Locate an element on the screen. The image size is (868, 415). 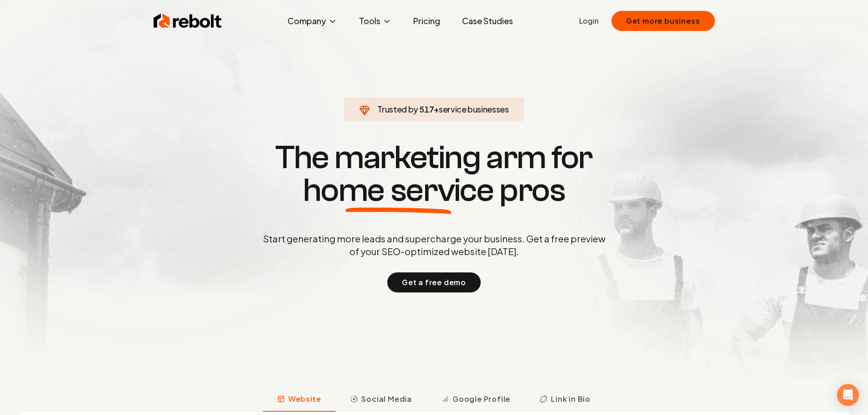
span: home service is located at coordinates (398, 190).